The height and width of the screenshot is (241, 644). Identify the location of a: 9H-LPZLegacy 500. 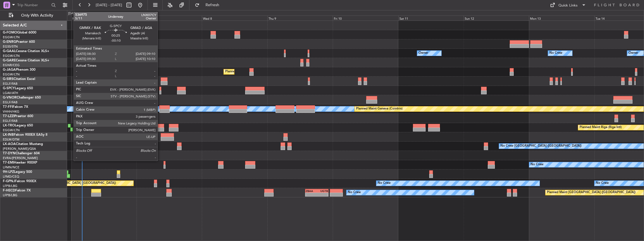
(17, 172).